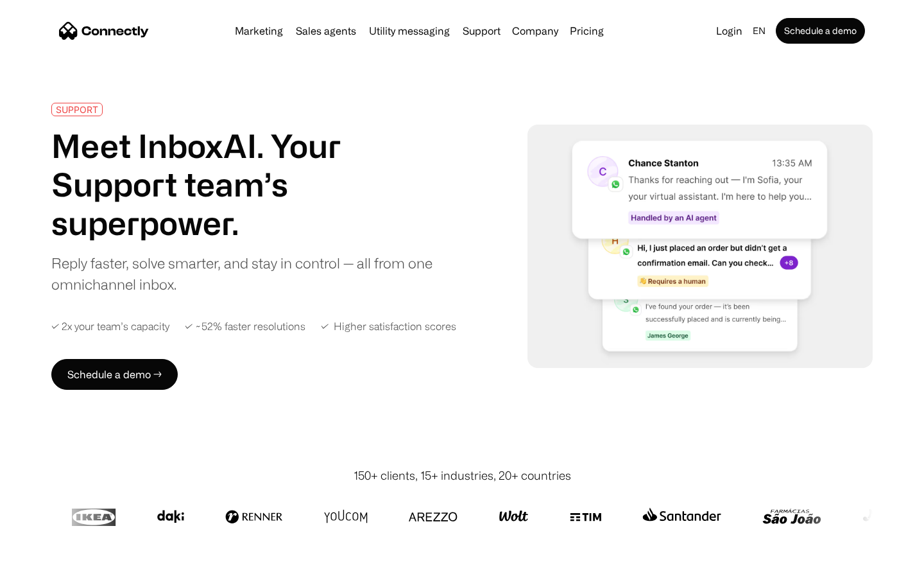 The height and width of the screenshot is (578, 924). I want to click on div: ✓ ~52% faster resolutions, so click(245, 326).